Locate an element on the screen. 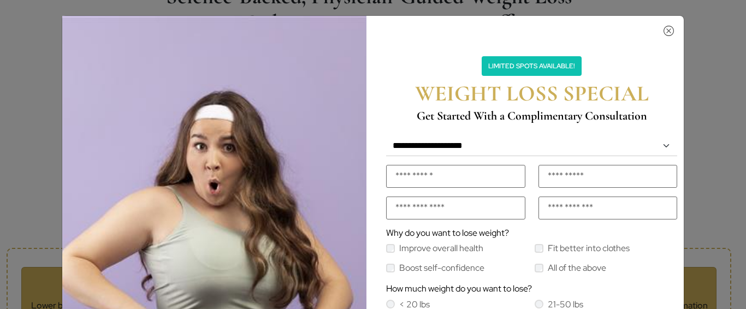 This screenshot has height=309, width=746. p: Limited Spots Available! is located at coordinates (531, 66).